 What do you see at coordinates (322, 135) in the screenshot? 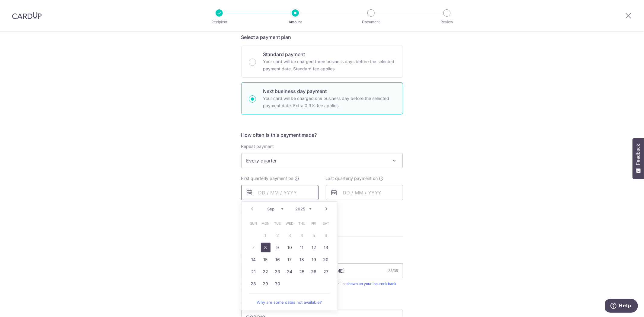
I see `h5: How often is this payment made?` at bounding box center [322, 135].